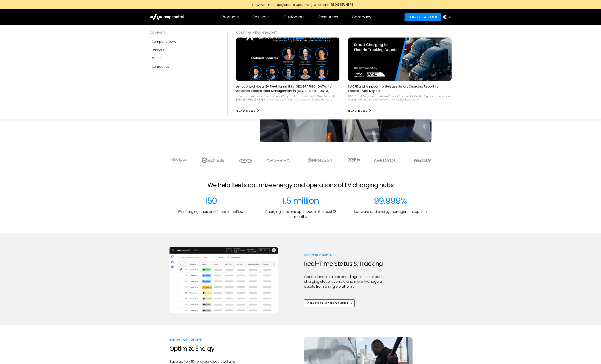  I want to click on p: Energy Management, so click(211, 340).